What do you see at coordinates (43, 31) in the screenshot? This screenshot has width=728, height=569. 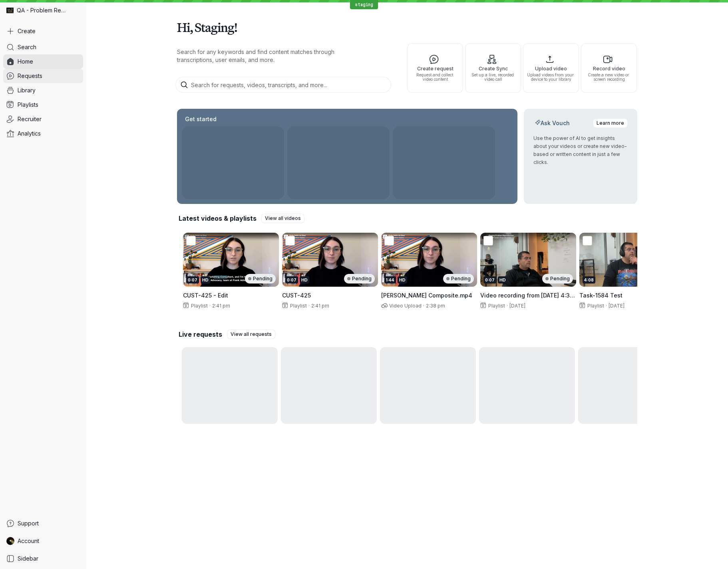 I see `button: Create` at bounding box center [43, 31].